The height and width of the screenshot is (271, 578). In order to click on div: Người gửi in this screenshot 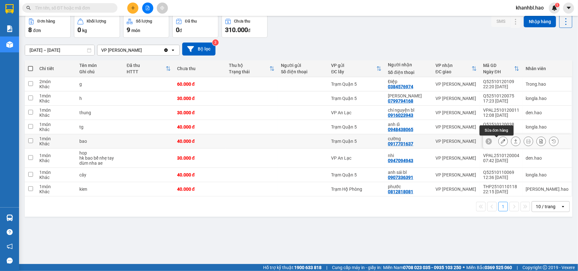, I will do `click(303, 65)`.